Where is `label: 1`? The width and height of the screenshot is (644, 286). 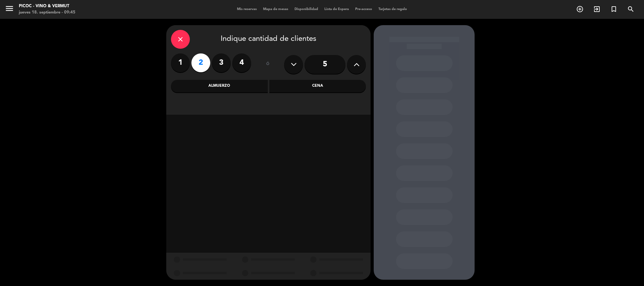
label: 1 is located at coordinates (180, 63).